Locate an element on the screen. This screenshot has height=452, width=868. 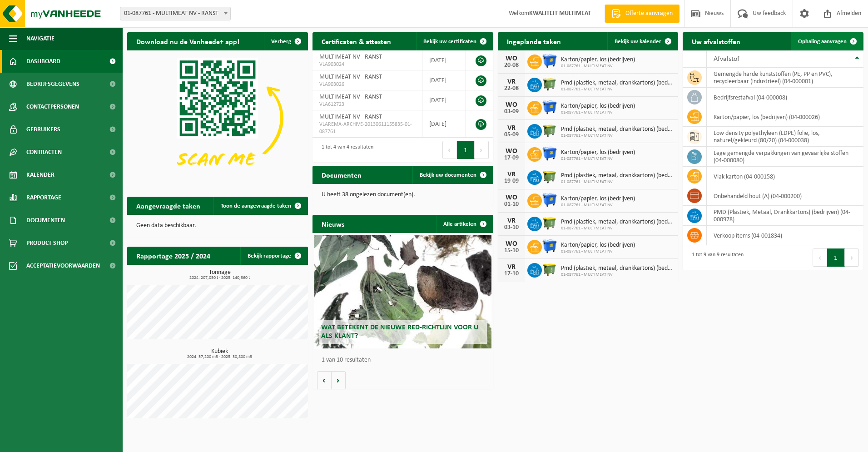
h2: Aangevraagde taken is located at coordinates (168, 206).